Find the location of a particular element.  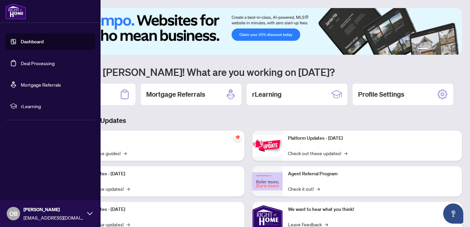

a: Check it out!→ is located at coordinates (304, 188).